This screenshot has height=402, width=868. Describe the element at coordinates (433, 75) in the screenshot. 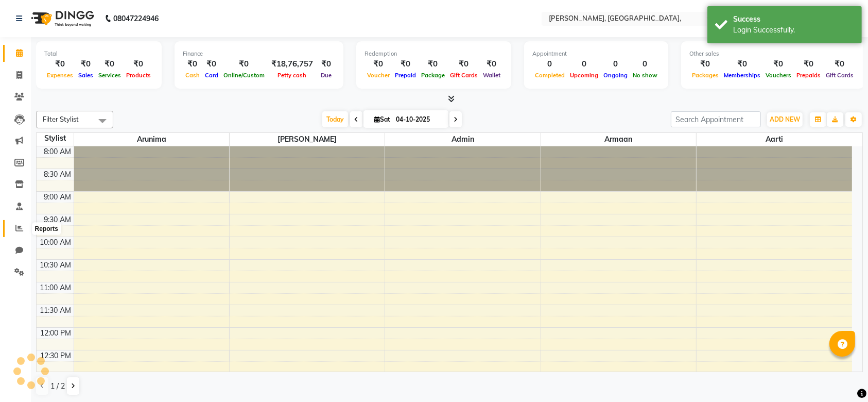

I see `span: Package` at that location.